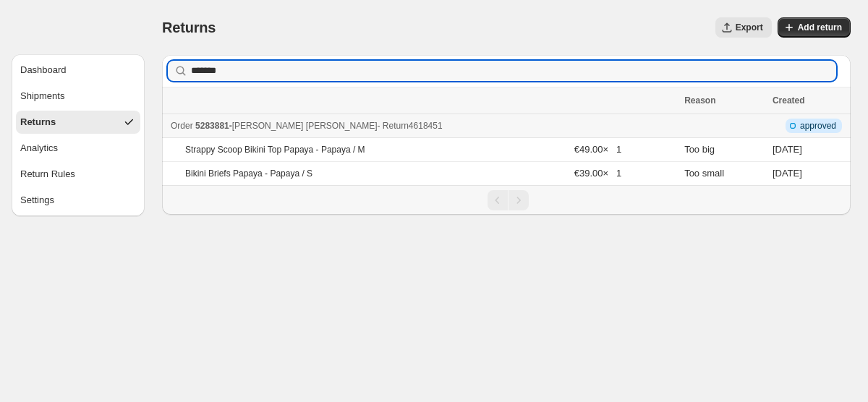 This screenshot has width=868, height=402. I want to click on span: Export, so click(749, 27).